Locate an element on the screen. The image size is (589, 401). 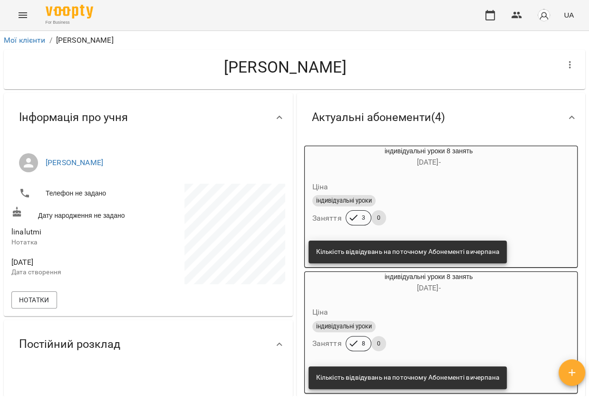
button: Нотатки is located at coordinates (34, 300).